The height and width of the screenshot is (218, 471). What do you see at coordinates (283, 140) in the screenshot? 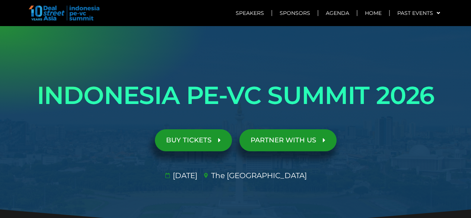
I see `span: PARTNER WITH US` at bounding box center [283, 140].